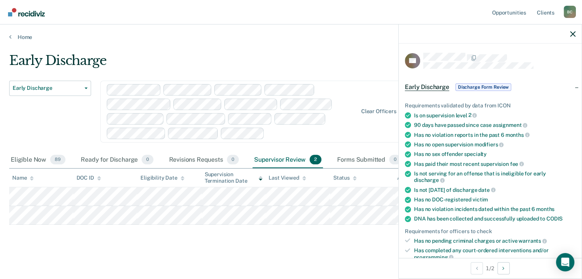  I want to click on span: programming, so click(434, 258).